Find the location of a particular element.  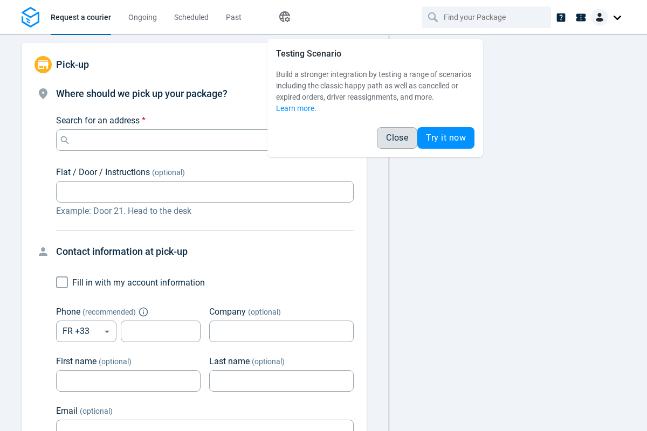

span: Email is located at coordinates (67, 411).